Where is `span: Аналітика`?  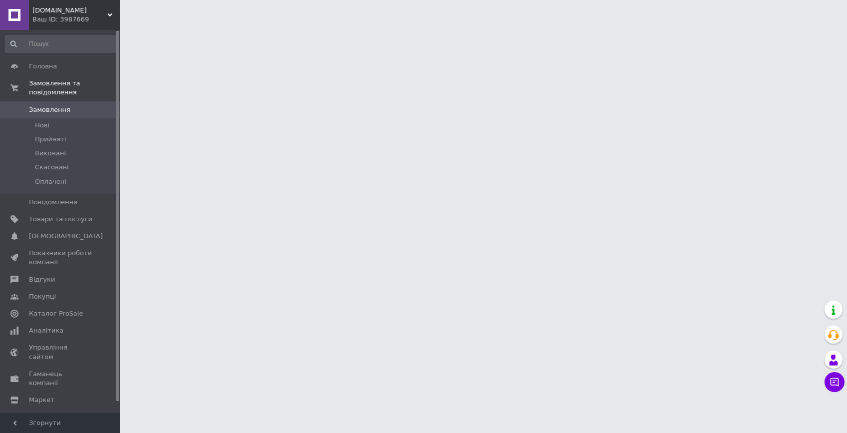
span: Аналітика is located at coordinates (46, 331).